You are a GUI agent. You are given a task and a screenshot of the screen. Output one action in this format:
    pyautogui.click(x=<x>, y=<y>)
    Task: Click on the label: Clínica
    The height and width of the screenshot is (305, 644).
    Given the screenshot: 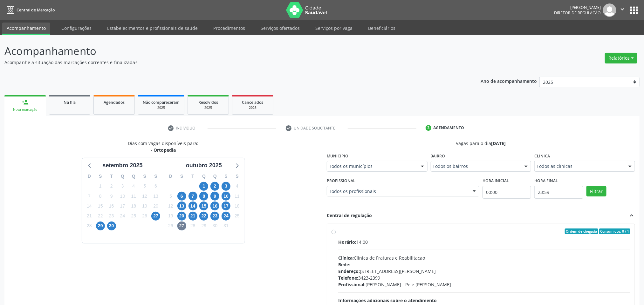 What is the action you would take?
    pyautogui.click(x=542, y=156)
    